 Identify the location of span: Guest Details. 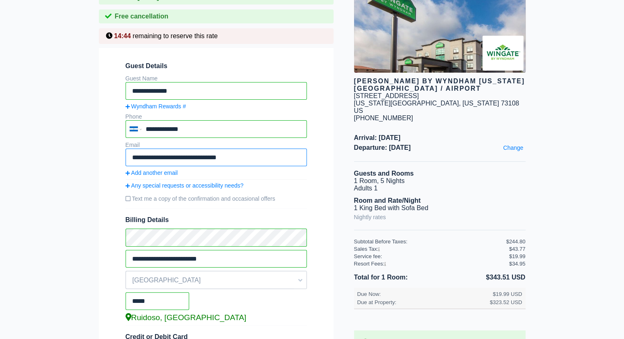
(216, 66).